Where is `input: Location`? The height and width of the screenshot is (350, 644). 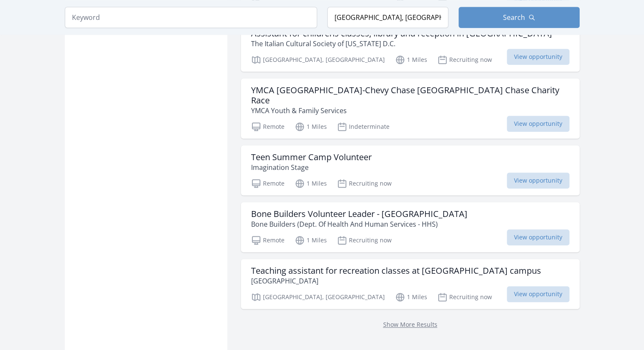
input: Location is located at coordinates (388, 17).